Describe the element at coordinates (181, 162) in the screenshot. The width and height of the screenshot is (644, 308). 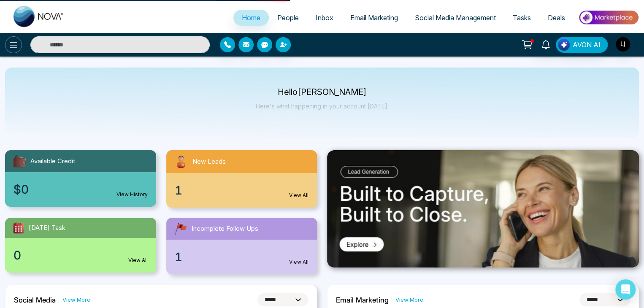
I see `img: newLeads.svg` at that location.